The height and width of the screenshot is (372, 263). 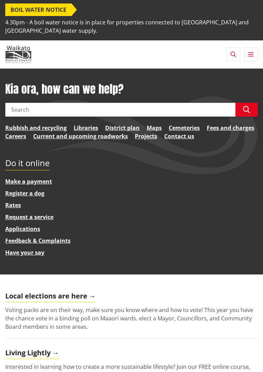 What do you see at coordinates (32, 354) in the screenshot?
I see `h2: Living Lightly` at bounding box center [32, 354].